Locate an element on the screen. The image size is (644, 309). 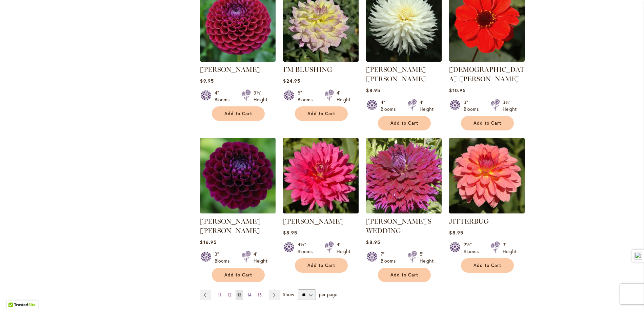
span: $16.95 is located at coordinates (208, 242).